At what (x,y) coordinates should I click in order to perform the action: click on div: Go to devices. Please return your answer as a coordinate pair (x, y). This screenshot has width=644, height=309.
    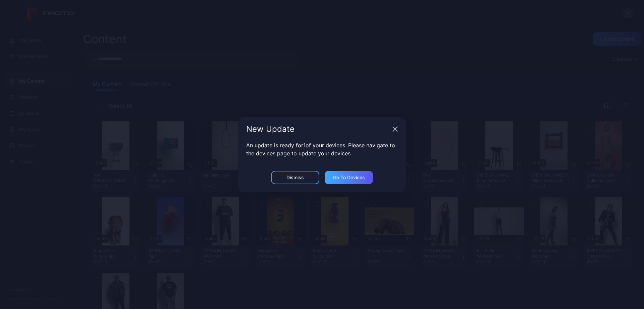
    Looking at the image, I should click on (349, 177).